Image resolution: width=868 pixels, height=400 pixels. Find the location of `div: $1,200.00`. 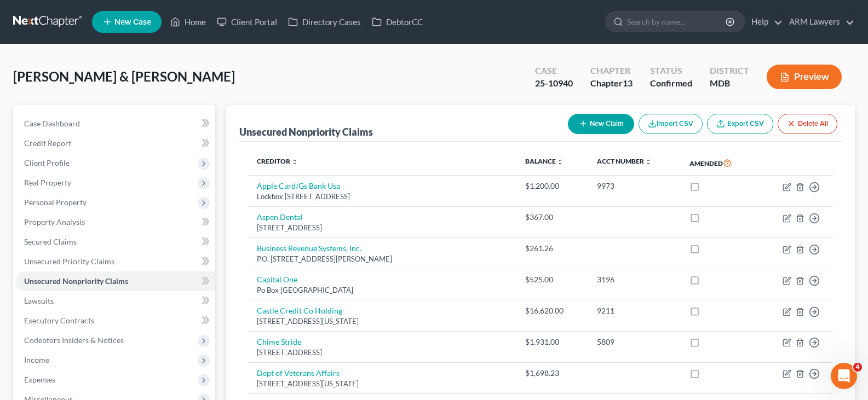

div: $1,200.00 is located at coordinates (552, 186).